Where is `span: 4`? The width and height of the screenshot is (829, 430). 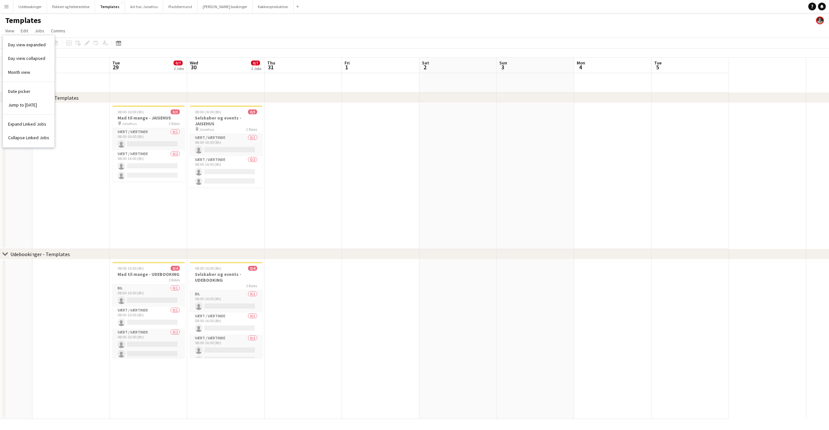 span: 4 is located at coordinates (580, 67).